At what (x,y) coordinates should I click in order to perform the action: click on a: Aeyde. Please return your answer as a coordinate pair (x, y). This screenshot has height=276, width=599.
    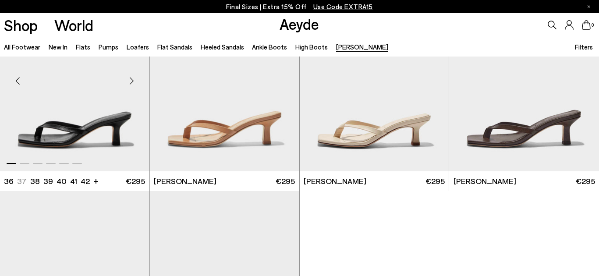
    Looking at the image, I should click on (299, 24).